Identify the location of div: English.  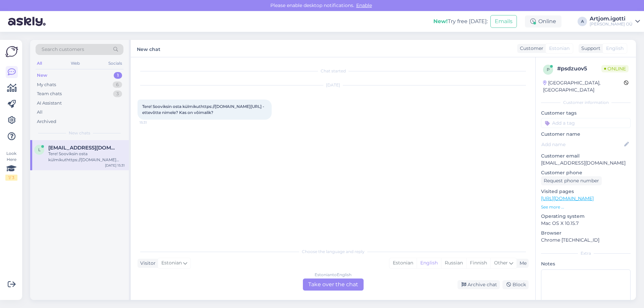
(429, 263).